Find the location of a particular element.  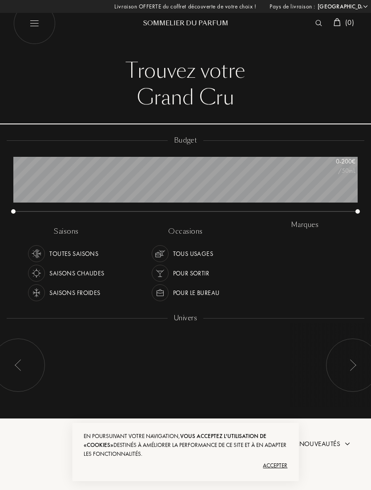

img: usage_occasion_work_white.svg is located at coordinates (160, 293).